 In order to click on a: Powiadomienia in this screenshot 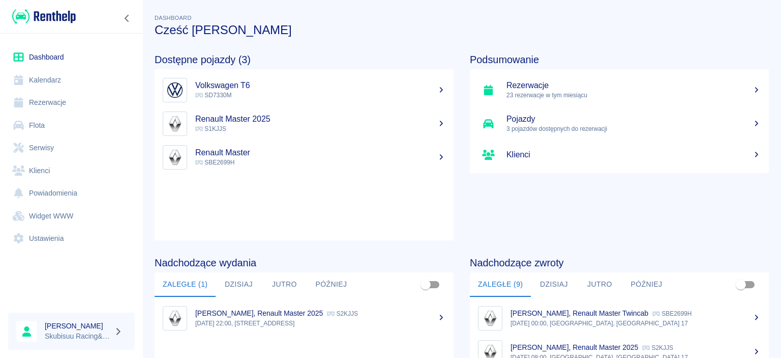, I will do `click(71, 193)`.